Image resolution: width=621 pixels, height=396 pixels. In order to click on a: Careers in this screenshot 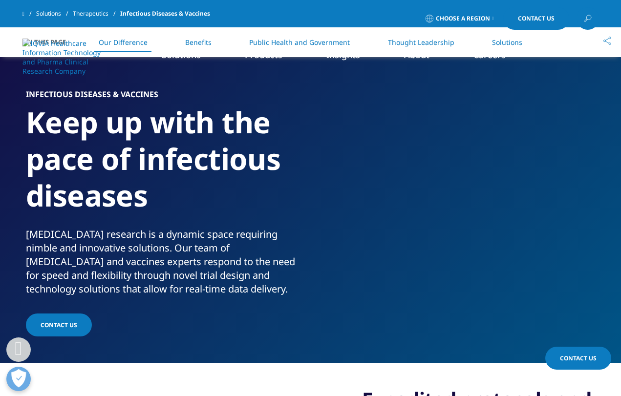, I will do `click(490, 55)`.